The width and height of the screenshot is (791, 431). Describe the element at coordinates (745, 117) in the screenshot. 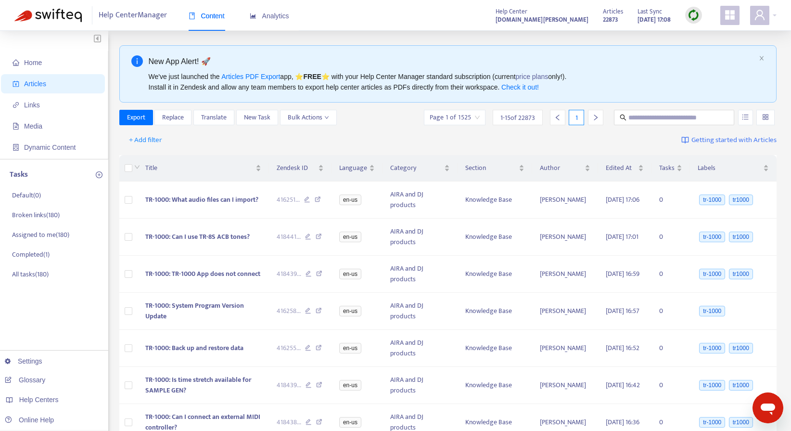

I see `button: unordered-list` at that location.